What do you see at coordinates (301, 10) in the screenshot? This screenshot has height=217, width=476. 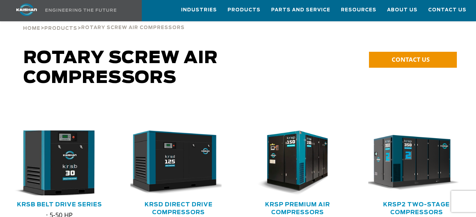 I see `a: Parts and Service` at bounding box center [301, 10].